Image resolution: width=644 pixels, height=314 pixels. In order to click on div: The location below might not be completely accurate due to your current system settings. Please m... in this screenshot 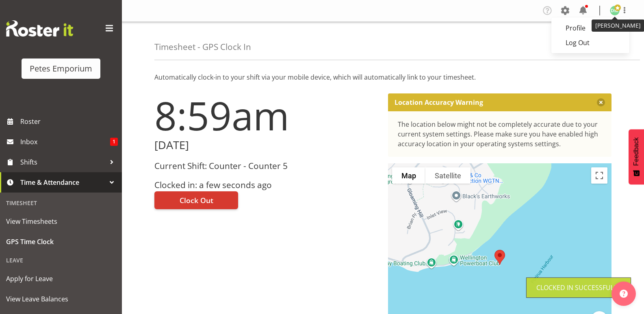, I will do `click(500, 134)`.